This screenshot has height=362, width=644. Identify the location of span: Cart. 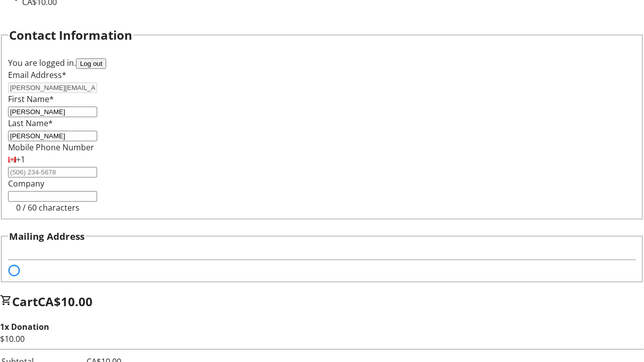
(24, 302).